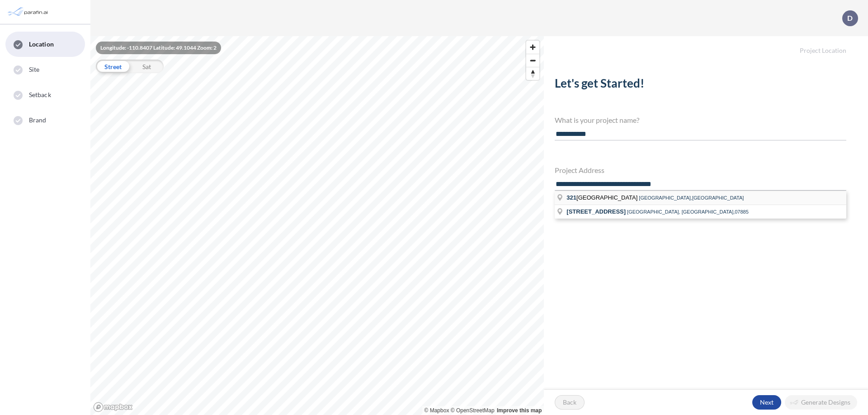 The width and height of the screenshot is (868, 415). Describe the element at coordinates (701, 85) in the screenshot. I see `h2: Let's get Started!` at that location.